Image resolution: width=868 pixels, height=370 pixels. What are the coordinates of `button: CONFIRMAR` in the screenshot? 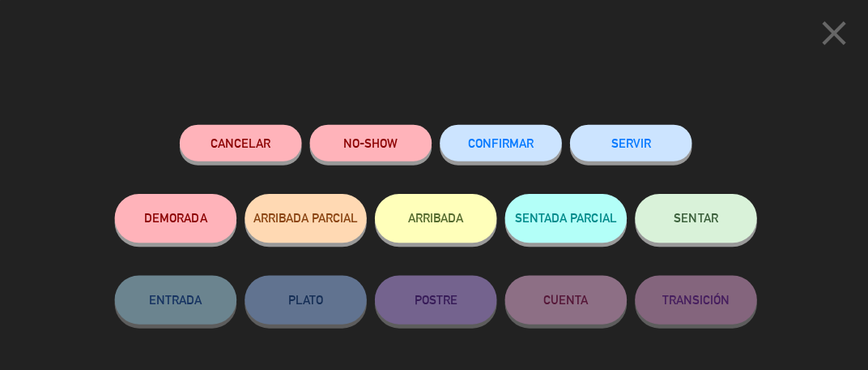 It's located at (499, 141).